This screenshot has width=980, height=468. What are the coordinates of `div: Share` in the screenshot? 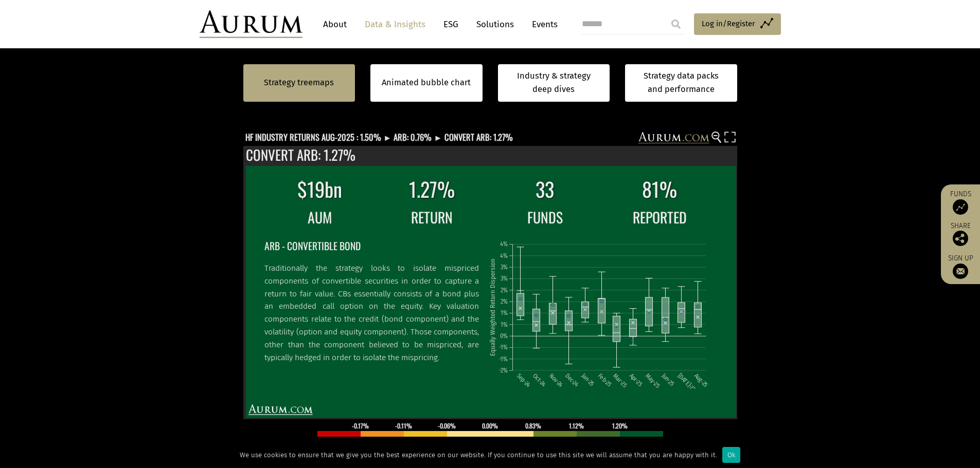 It's located at (960, 234).